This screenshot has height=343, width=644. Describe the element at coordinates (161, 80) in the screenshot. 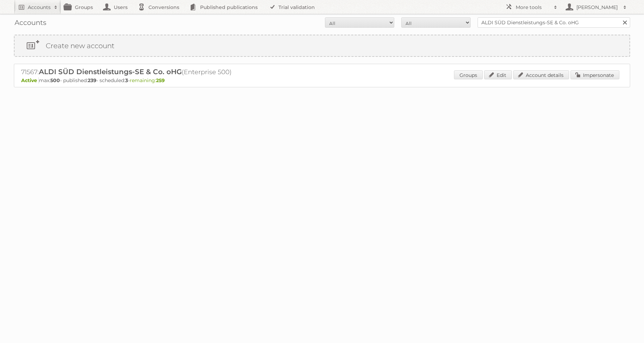

I see `strong: 259` at that location.